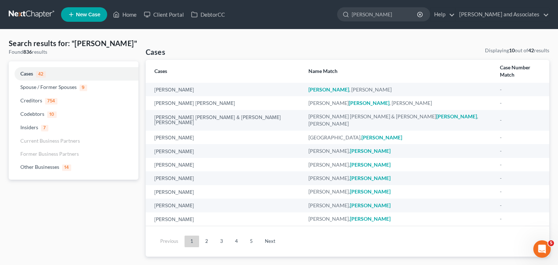 This screenshot has width=558, height=265. I want to click on span: 9, so click(83, 88).